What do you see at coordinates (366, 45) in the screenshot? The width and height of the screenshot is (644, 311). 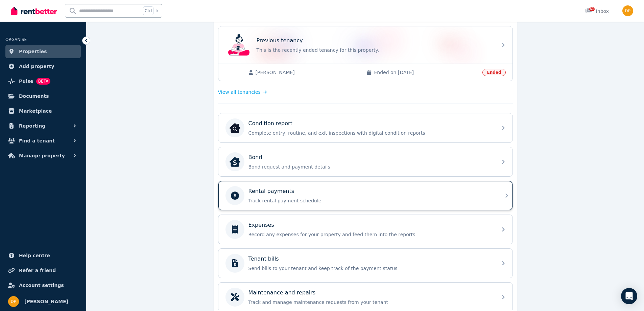 I see `a: Previous tenancyPrevious tenancyThis is the recently ended tenancy for this property.` at bounding box center [366, 45].